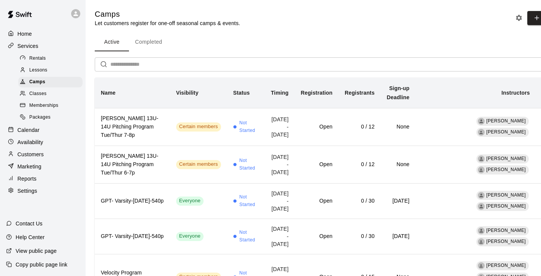 Image resolution: width=541 pixels, height=276 pixels. I want to click on p: Calendar, so click(29, 130).